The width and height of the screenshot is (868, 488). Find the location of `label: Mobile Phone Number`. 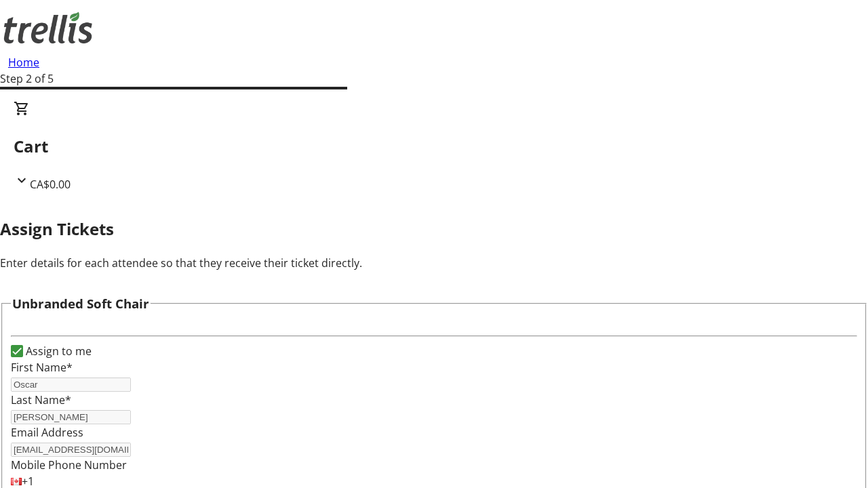

label: Mobile Phone Number is located at coordinates (69, 465).